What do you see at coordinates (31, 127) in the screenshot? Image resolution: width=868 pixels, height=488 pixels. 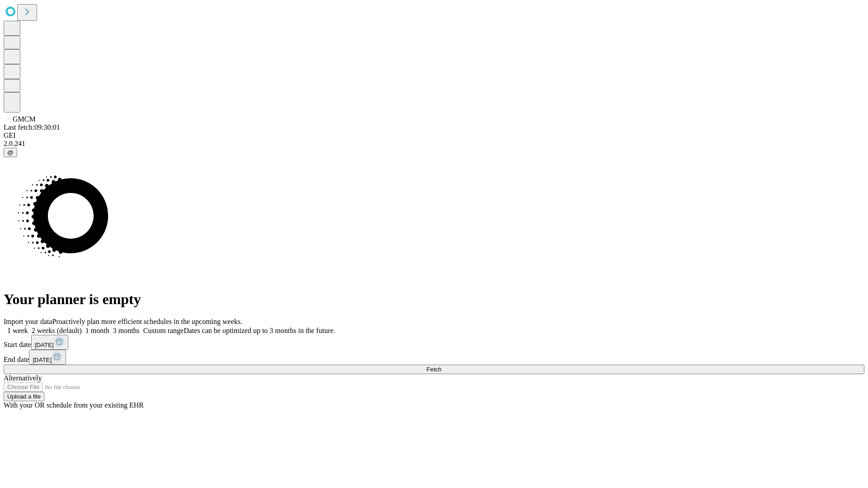 I see `span: Last fetch: 09:30:01` at bounding box center [31, 127].